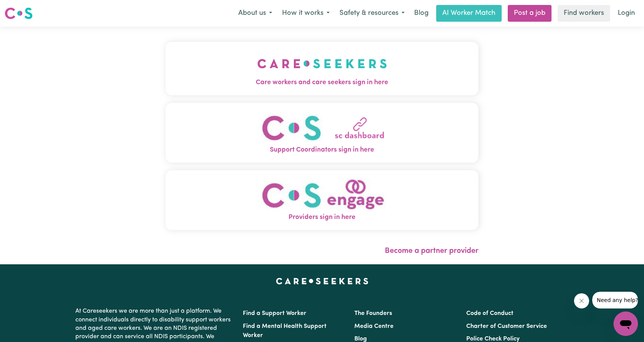 The width and height of the screenshot is (644, 342). I want to click on button: How it works, so click(306, 13).